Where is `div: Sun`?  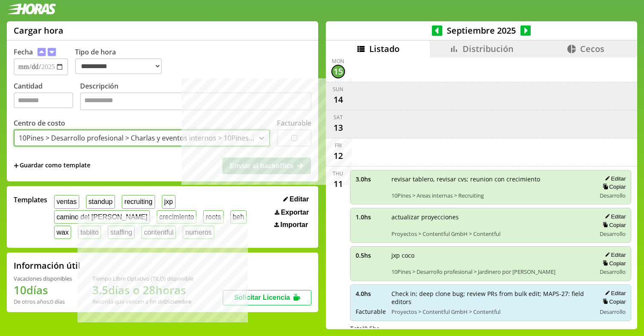 div: Sun is located at coordinates (338, 89).